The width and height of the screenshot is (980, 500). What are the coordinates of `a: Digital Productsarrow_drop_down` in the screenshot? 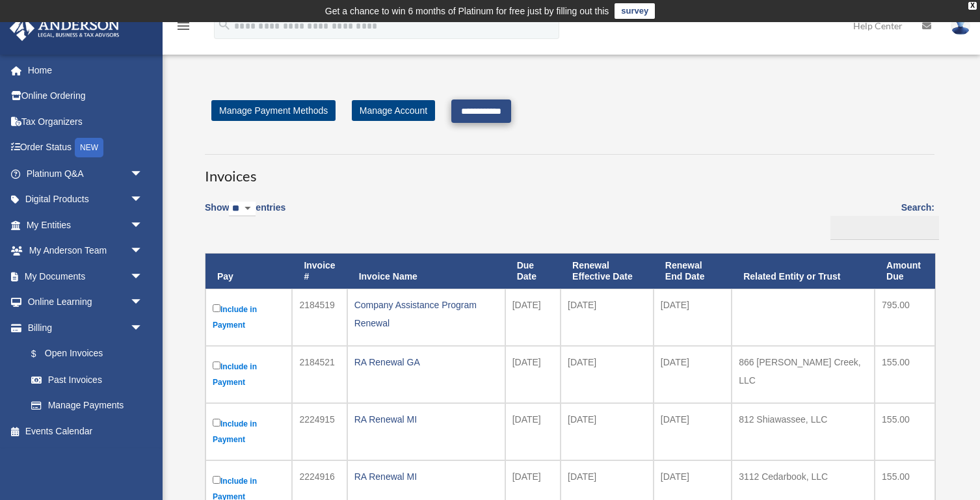 It's located at (85, 200).